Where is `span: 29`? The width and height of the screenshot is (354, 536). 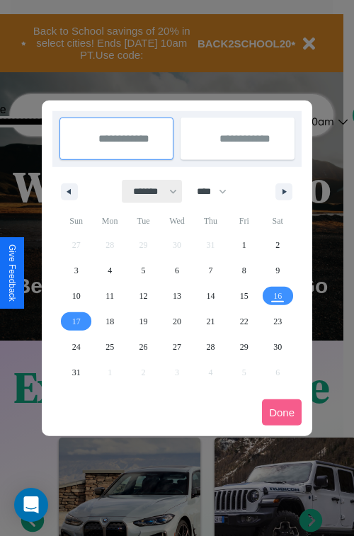 span: 29 is located at coordinates (244, 347).